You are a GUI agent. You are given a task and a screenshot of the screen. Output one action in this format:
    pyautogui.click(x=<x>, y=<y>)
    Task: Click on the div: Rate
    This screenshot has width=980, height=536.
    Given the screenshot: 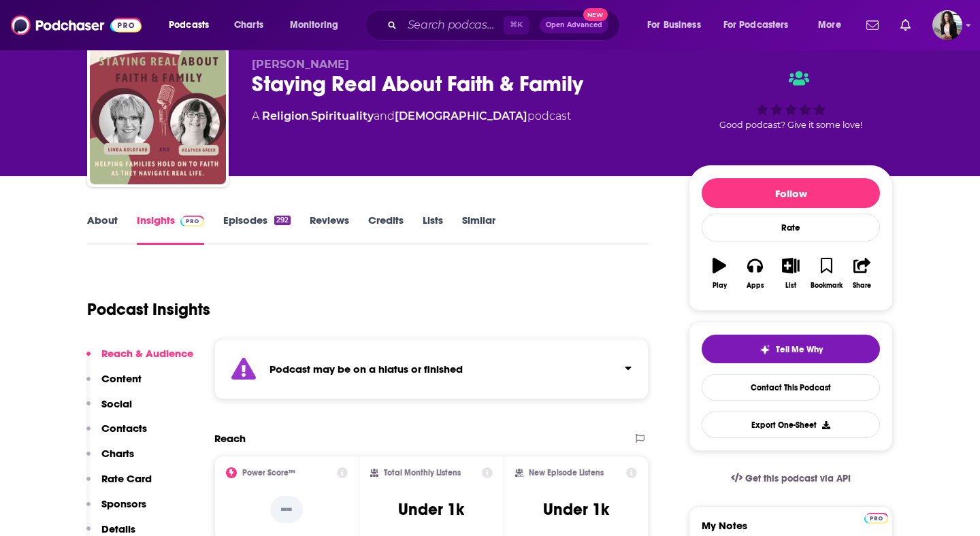 What is the action you would take?
    pyautogui.click(x=790, y=227)
    